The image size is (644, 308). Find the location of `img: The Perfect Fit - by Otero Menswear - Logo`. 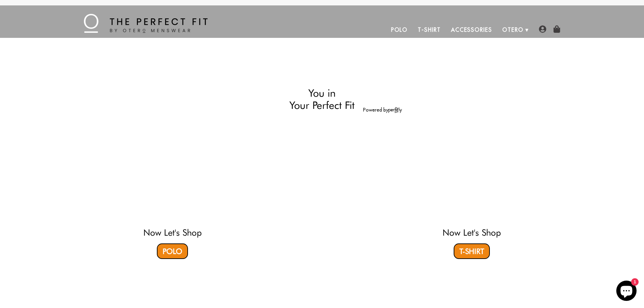

img: The Perfect Fit - by Otero Menswear - Logo is located at coordinates (146, 24).